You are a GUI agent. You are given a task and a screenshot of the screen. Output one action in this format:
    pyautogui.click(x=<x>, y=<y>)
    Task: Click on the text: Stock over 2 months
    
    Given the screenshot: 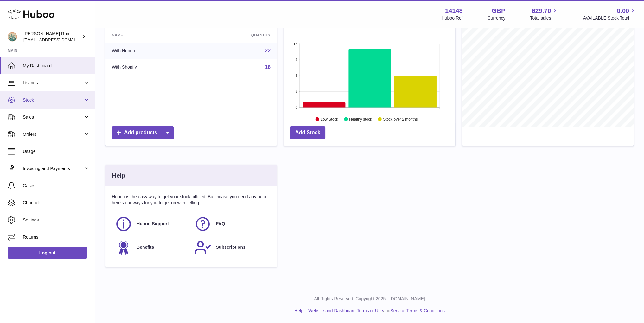 What is the action you would take?
    pyautogui.click(x=400, y=120)
    